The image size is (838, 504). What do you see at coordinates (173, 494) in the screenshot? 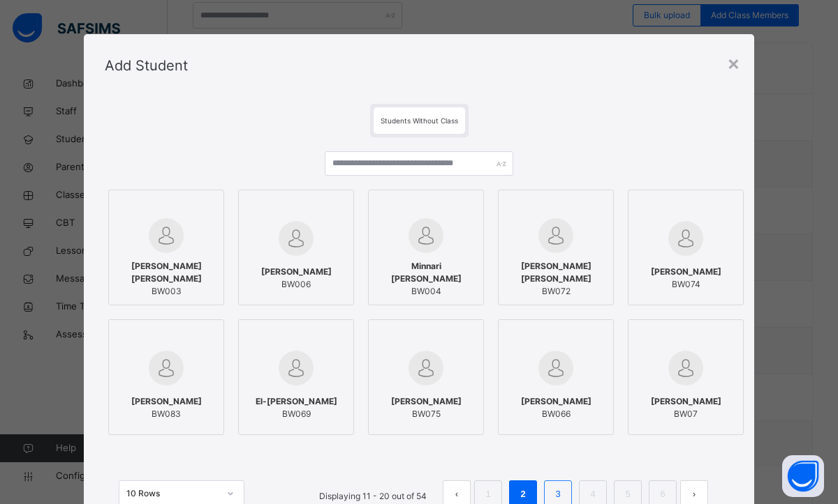
I see `div: 10 Rows` at bounding box center [173, 494].